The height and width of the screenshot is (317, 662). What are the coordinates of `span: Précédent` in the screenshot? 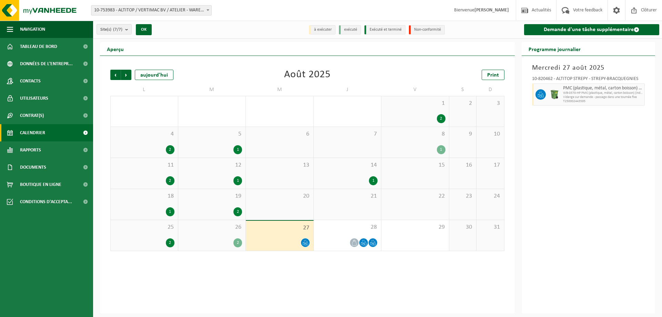 It's located at (115, 75).